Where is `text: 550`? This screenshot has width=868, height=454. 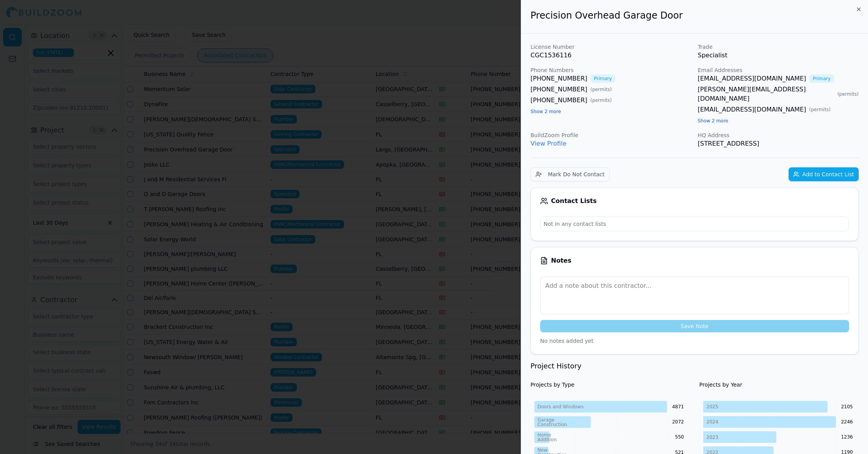 text: 550 is located at coordinates (679, 437).